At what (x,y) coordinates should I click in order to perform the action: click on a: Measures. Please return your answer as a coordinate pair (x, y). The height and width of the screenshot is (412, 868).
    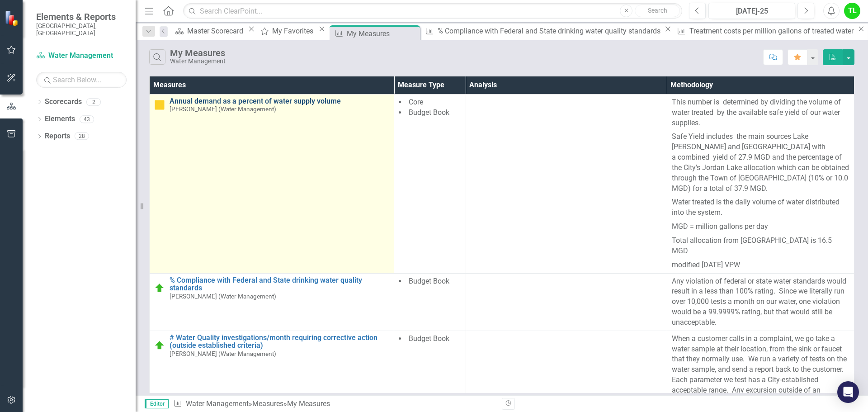
    Looking at the image, I should click on (268, 404).